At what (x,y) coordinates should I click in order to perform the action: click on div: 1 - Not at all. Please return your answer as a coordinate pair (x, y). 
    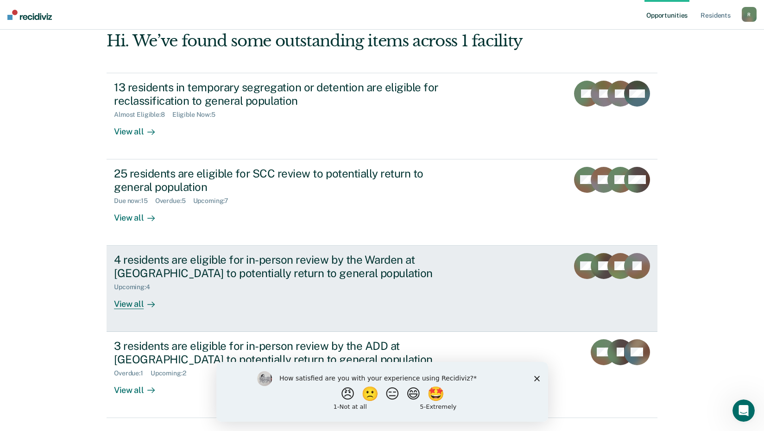
    Looking at the image, I should click on (107, 44).